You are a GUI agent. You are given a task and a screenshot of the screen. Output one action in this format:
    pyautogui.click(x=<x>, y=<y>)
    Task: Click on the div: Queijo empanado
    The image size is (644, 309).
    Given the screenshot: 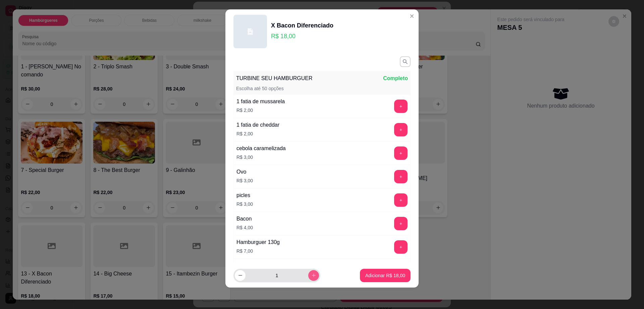 What is the action you would take?
    pyautogui.click(x=258, y=266)
    